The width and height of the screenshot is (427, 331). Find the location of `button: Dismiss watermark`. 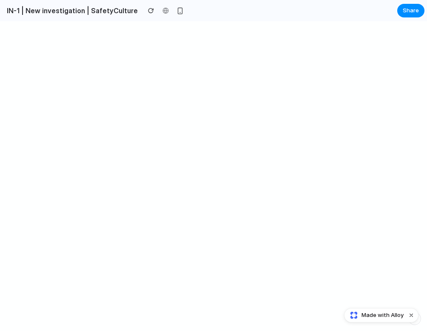

button: Dismiss watermark is located at coordinates (412, 315).